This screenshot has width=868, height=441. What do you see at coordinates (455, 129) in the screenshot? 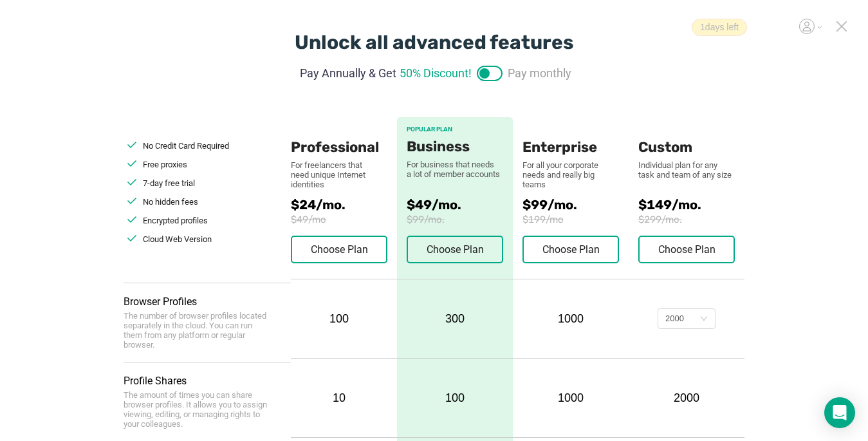
I see `div: POPULAR PLAN` at bounding box center [455, 129].